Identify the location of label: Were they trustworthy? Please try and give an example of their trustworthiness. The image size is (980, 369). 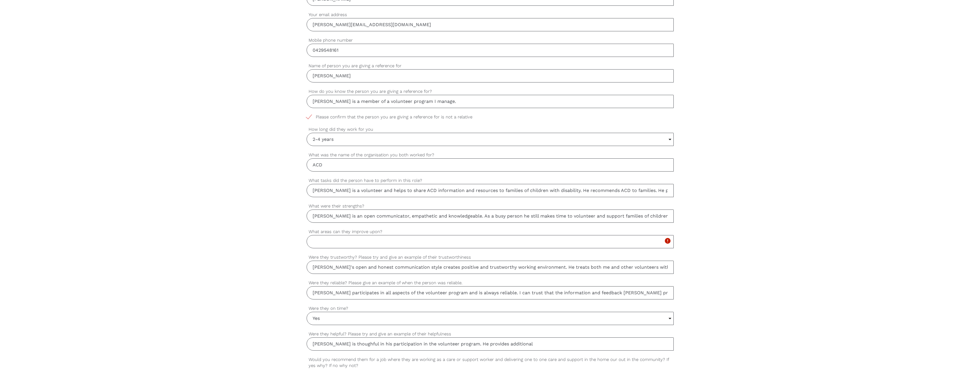
(490, 257).